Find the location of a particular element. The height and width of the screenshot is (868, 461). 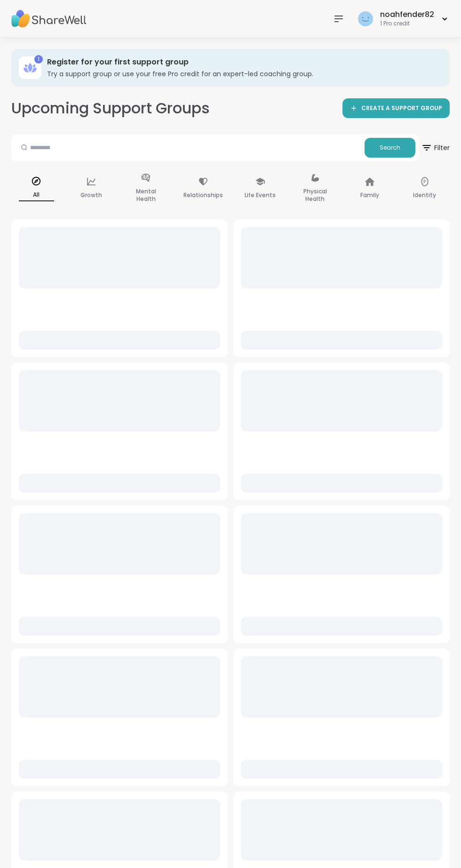

p: Relationships is located at coordinates (204, 195).